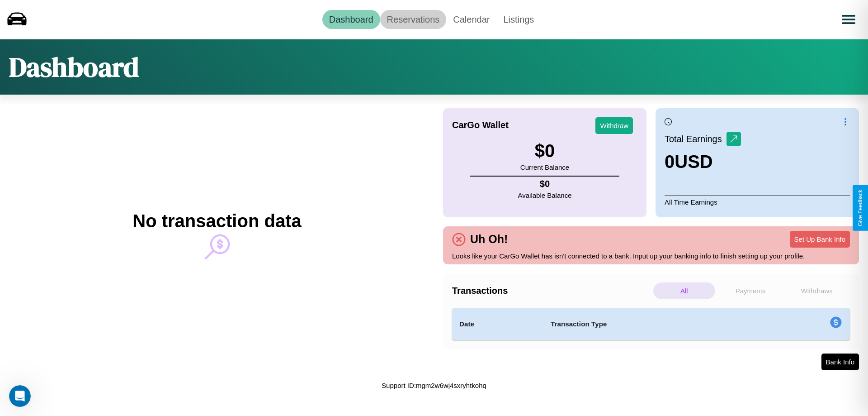  Describe the element at coordinates (545, 195) in the screenshot. I see `p: Available Balance` at that location.